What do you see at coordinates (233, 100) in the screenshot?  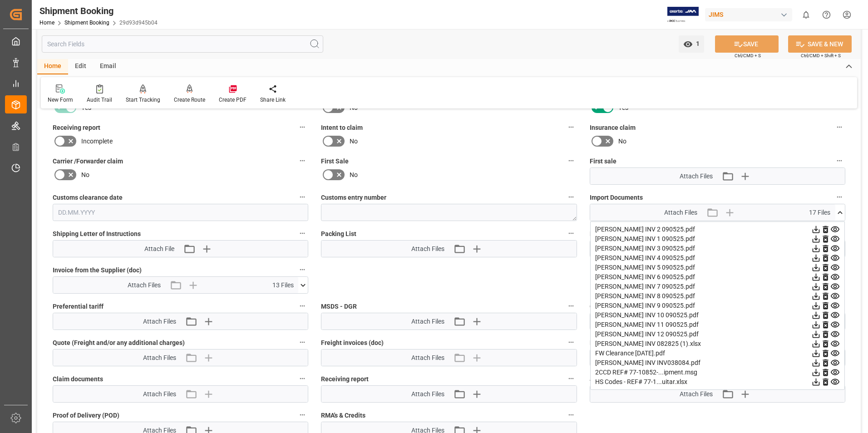 I see `div: Create PDF` at bounding box center [233, 100].